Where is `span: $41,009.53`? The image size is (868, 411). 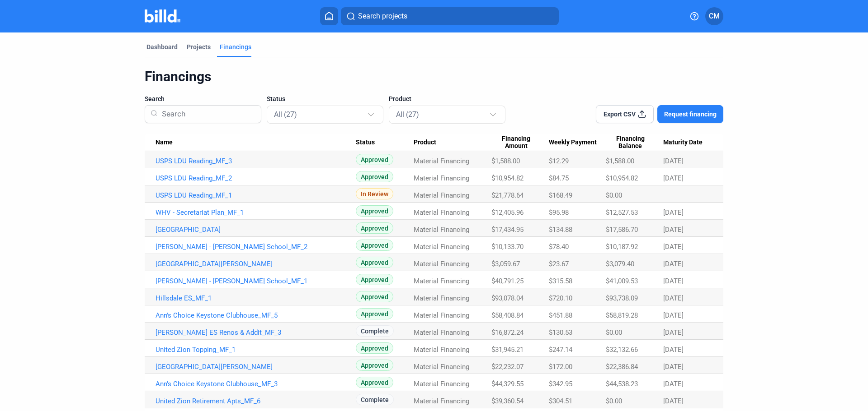
span: $41,009.53 is located at coordinates (621, 281).